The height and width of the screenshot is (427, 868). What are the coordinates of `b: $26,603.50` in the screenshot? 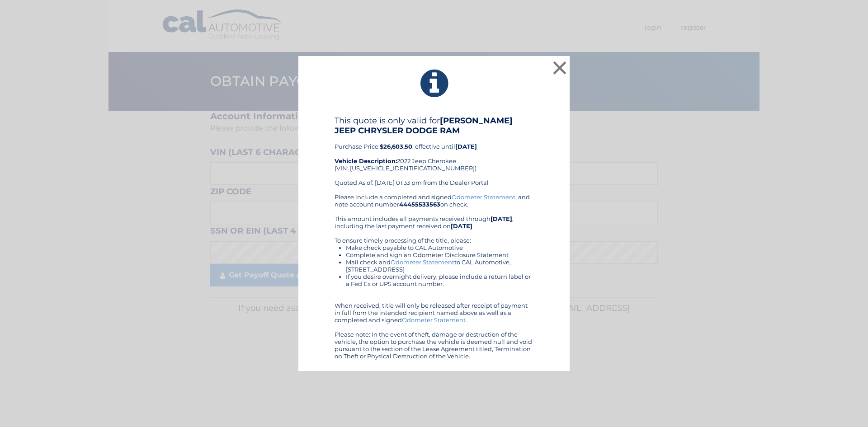 It's located at (396, 146).